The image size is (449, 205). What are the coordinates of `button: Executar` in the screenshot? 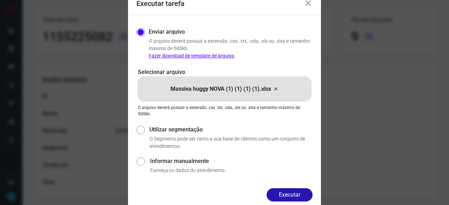 It's located at (289, 195).